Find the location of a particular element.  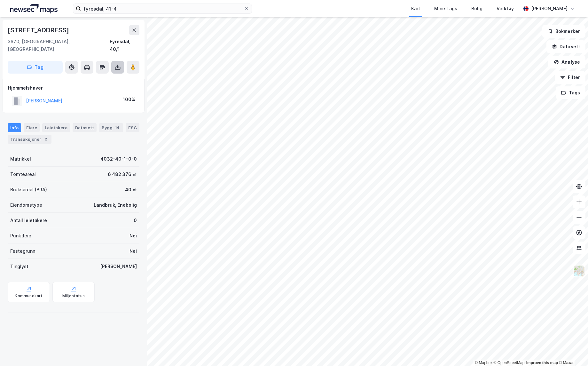

div: Bolig is located at coordinates (477, 9).